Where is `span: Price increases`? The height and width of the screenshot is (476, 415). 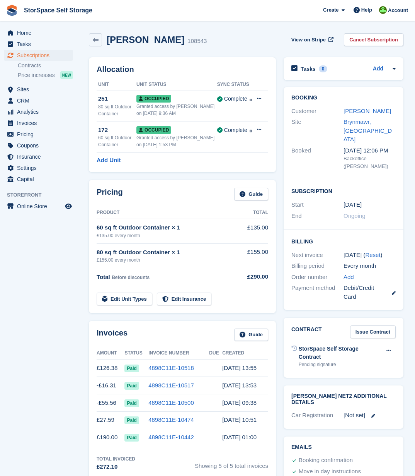
span: Price increases is located at coordinates (36, 75).